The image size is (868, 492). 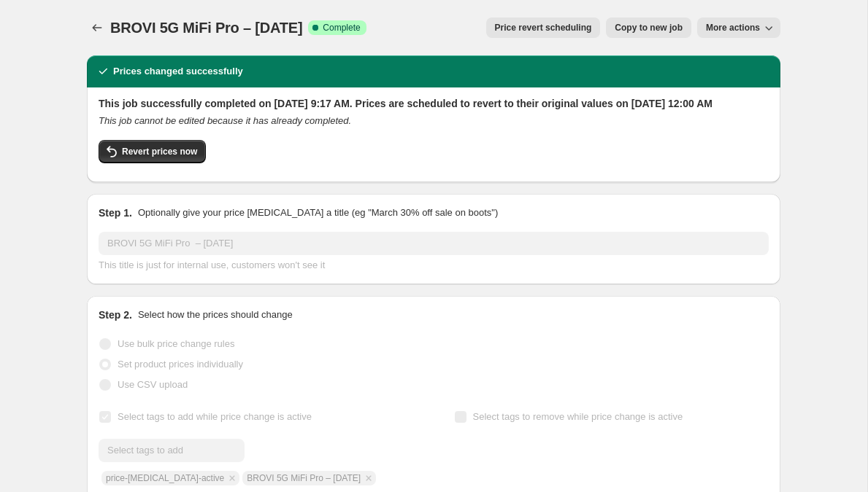 I want to click on h2: Step 1., so click(x=115, y=213).